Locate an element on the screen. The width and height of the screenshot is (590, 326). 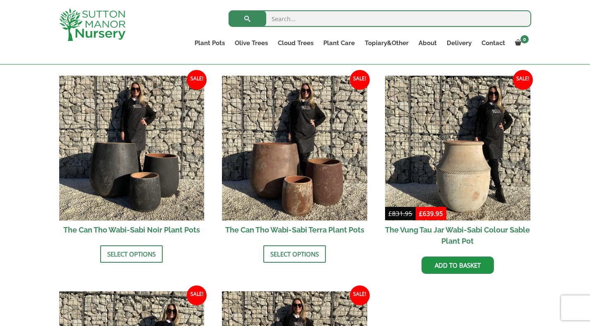
img: The Vung Tau Jar Wabi-Sabi Colour Sable Plant Pot is located at coordinates (457, 148).